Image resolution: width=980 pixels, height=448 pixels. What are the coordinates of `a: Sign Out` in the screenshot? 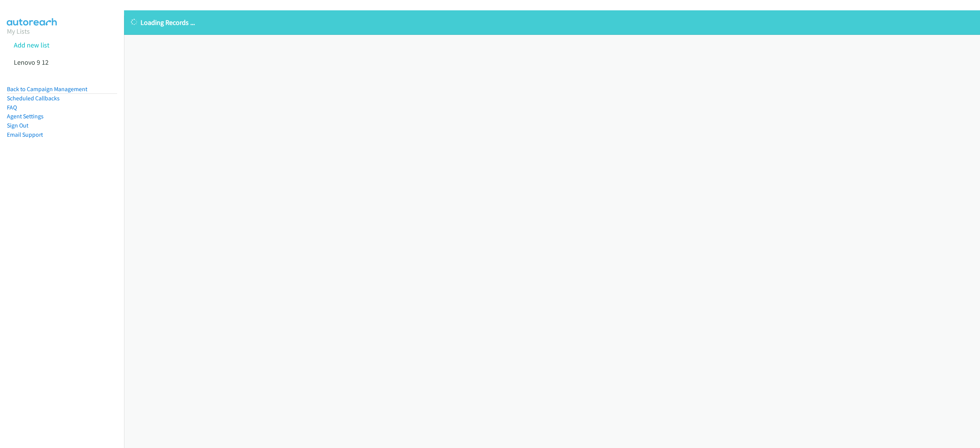 It's located at (17, 125).